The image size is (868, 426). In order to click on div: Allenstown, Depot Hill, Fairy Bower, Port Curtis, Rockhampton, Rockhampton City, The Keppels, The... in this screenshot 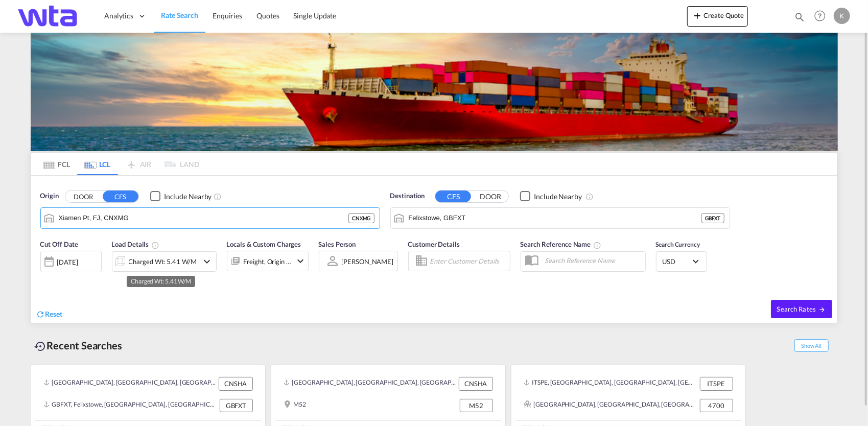, I will do `click(611, 406)`.